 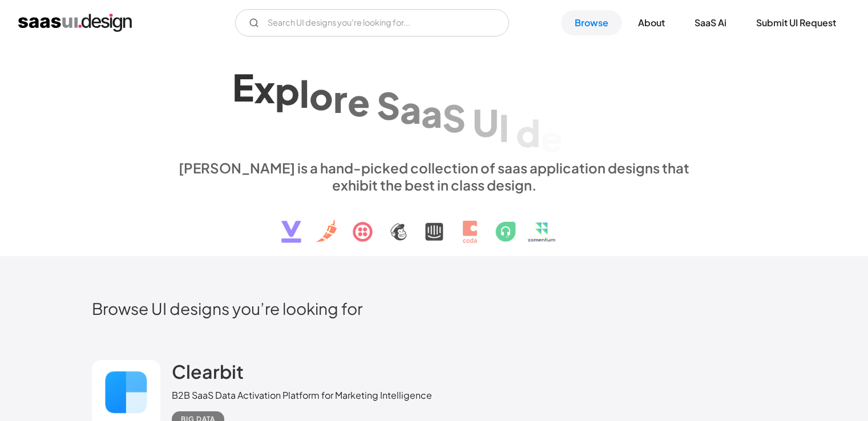 What do you see at coordinates (503, 127) in the screenshot?
I see `div: I` at bounding box center [503, 127].